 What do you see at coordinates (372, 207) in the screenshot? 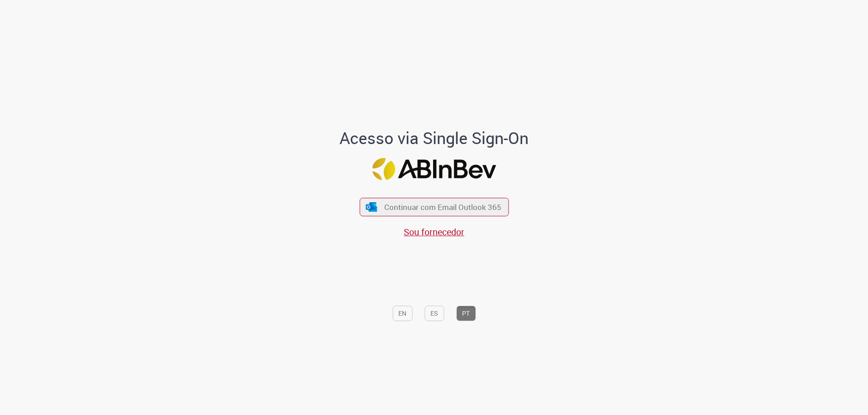
I see `img: ícone Azure/Microsoft 360` at bounding box center [372, 207].